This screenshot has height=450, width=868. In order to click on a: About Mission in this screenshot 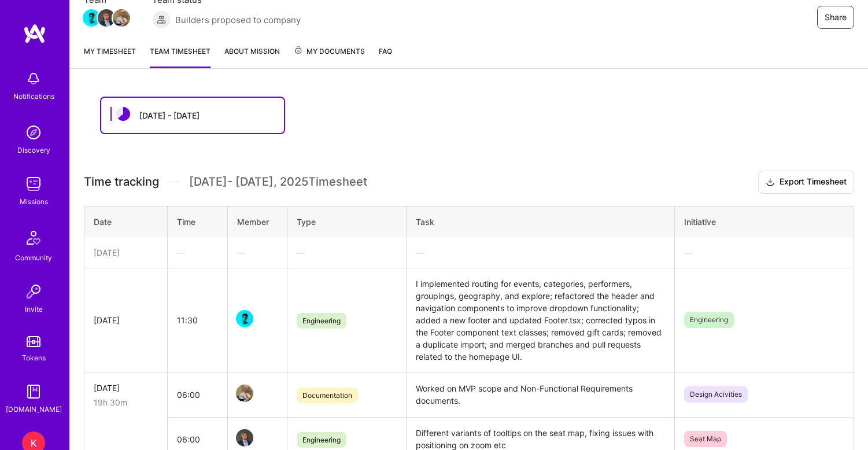, I will do `click(252, 57)`.